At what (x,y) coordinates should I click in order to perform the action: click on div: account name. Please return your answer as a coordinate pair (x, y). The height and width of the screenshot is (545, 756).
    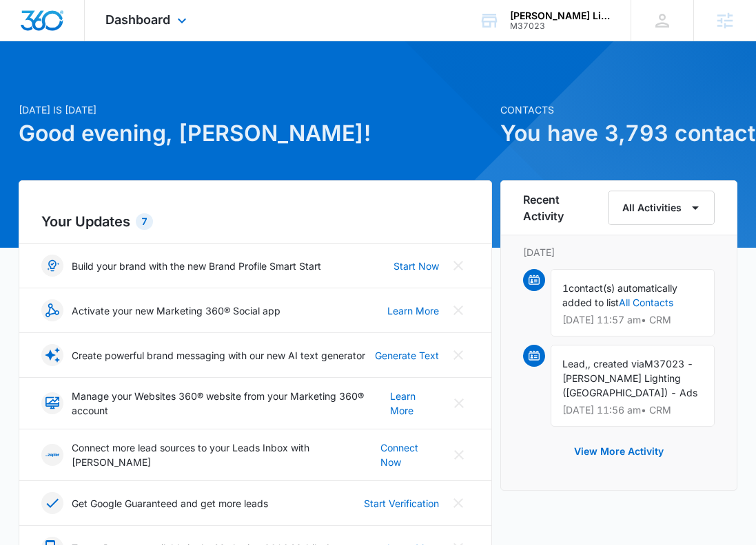
    Looking at the image, I should click on (560, 16).